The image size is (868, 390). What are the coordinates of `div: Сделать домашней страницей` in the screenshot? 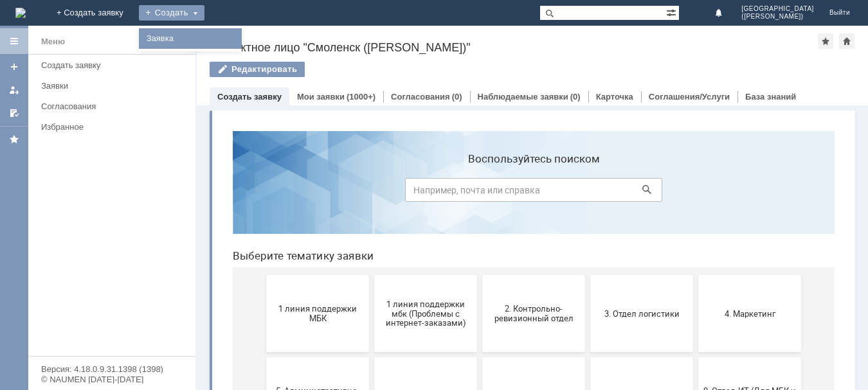 It's located at (846, 41).